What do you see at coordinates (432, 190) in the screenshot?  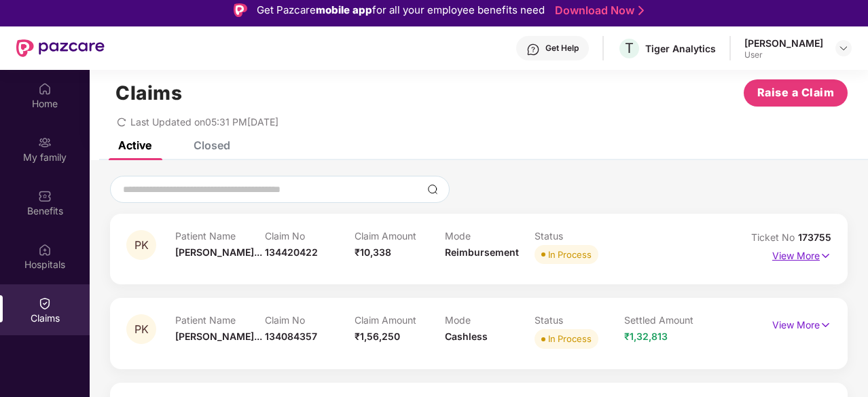 I see `img: svg+xml;base64,PHN2ZyBpZD0iU2VhcmNoLTMyeDMyIiB4bWxucz0iaHR0cDovL3d3dy53My5vcmcvMjAwMC9zdmciIHdpZH...` at bounding box center [432, 190].